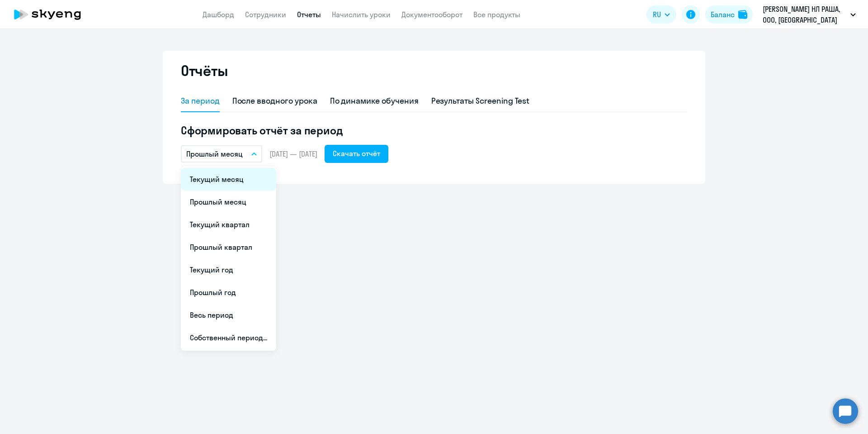 This screenshot has width=868, height=434. Describe the element at coordinates (218, 14) in the screenshot. I see `a: Дашборд` at that location.